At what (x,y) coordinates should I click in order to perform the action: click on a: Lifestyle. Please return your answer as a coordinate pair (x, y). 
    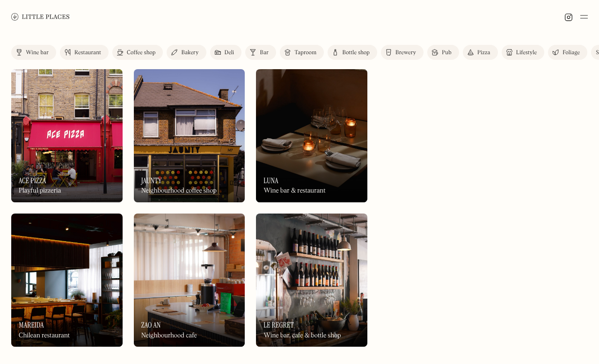
    Looking at the image, I should click on (523, 52).